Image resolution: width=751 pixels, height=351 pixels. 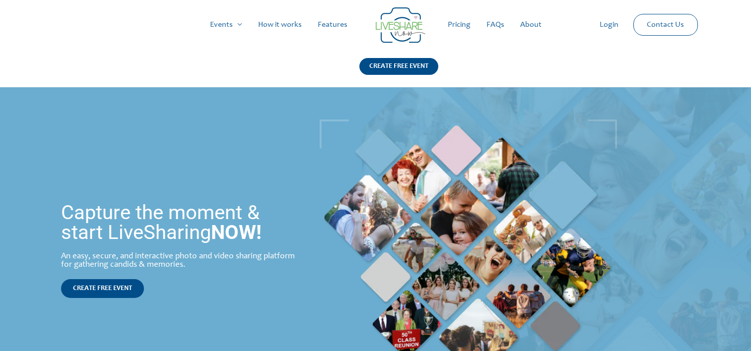 I want to click on a: Pricing, so click(x=459, y=25).